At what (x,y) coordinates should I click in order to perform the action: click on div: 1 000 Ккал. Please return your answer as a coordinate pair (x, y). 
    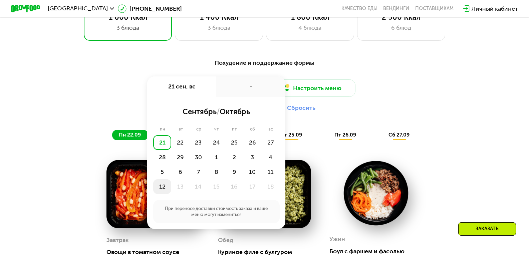
    Looking at the image, I should click on (128, 17).